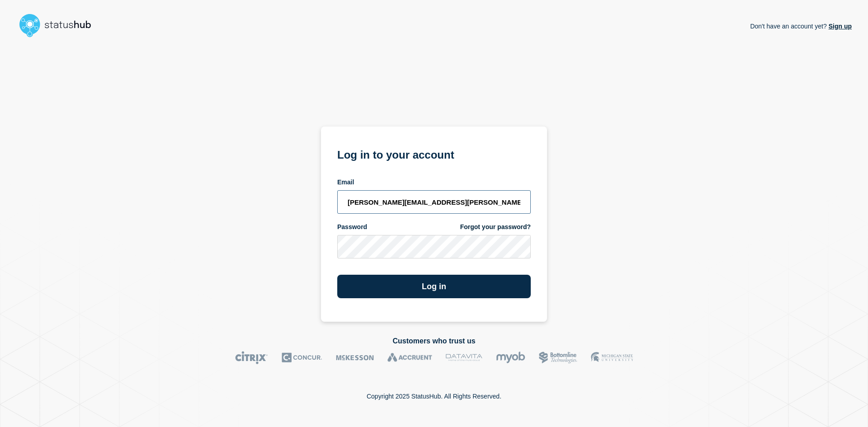  I want to click on img: Citrix logo, so click(251, 358).